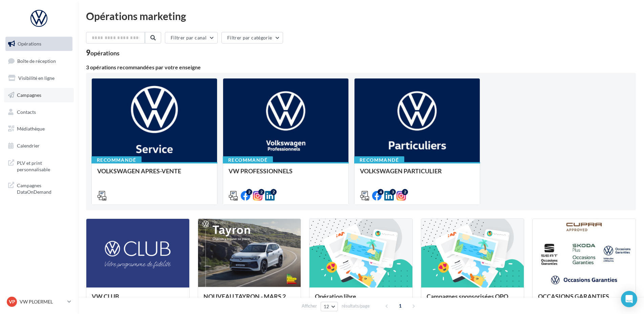  I want to click on span: PLV et print personnalisable, so click(44, 165).